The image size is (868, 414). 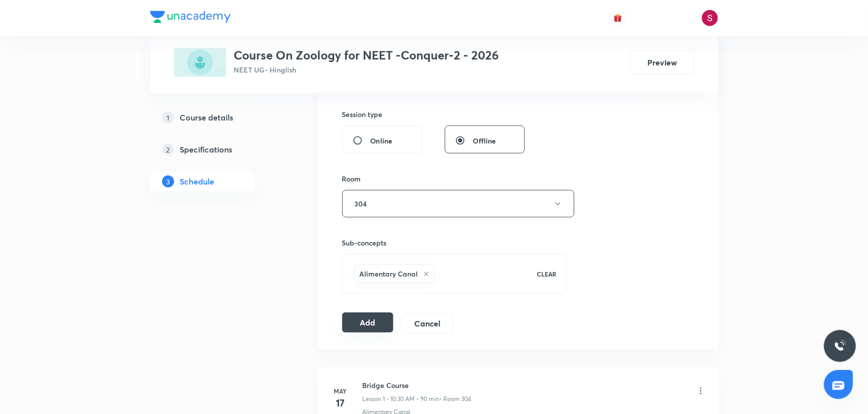 What do you see at coordinates (218, 118) in the screenshot?
I see `a: 1Course details` at bounding box center [218, 118].